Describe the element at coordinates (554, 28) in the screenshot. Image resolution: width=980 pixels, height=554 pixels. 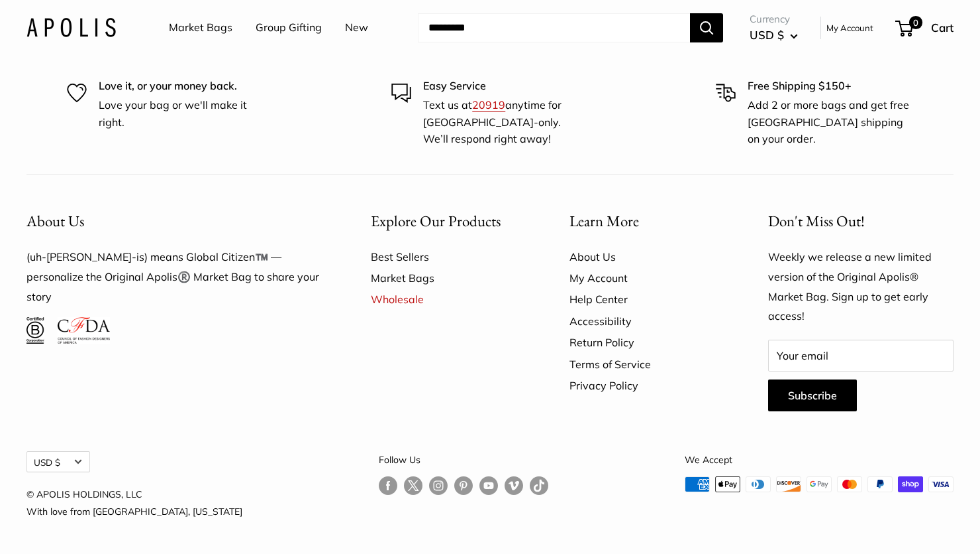
I see `input: Search...` at that location.